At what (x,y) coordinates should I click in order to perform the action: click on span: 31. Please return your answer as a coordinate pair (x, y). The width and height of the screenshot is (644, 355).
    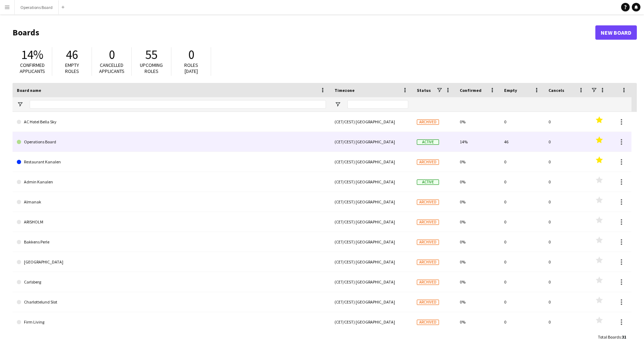
    Looking at the image, I should click on (624, 337).